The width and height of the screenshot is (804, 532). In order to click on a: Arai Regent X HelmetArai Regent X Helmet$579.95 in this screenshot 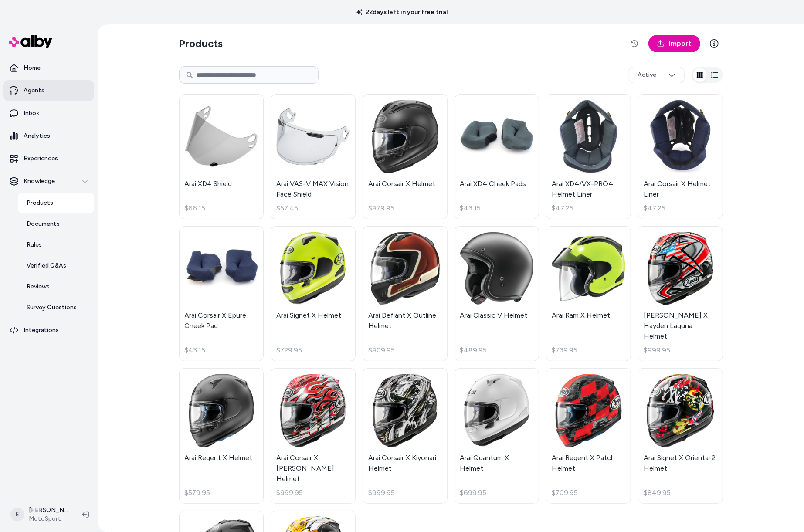, I will do `click(221, 436)`.